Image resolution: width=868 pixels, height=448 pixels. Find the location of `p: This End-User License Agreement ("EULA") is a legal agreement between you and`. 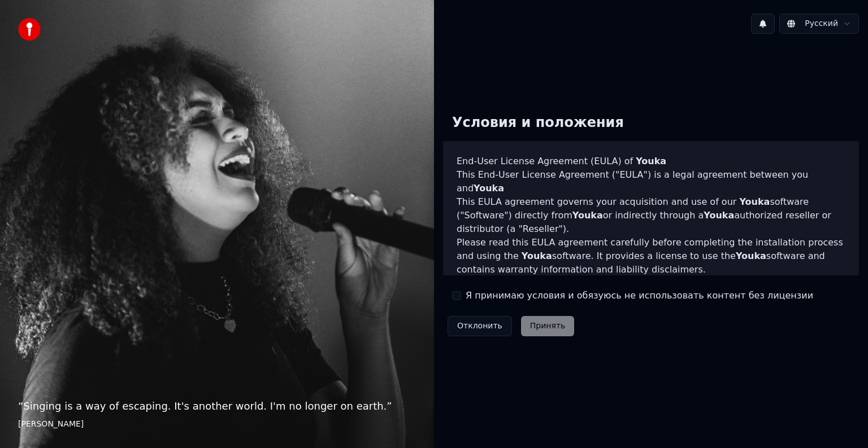

p: This End-User License Agreement ("EULA") is a legal agreement between you and is located at coordinates (651, 182).